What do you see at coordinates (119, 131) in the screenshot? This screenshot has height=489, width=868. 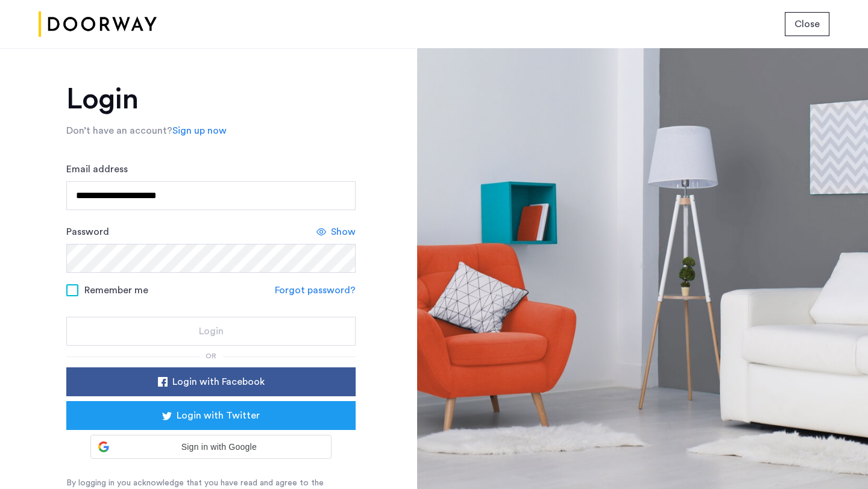 I see `span: Don’t have an account?` at bounding box center [119, 131].